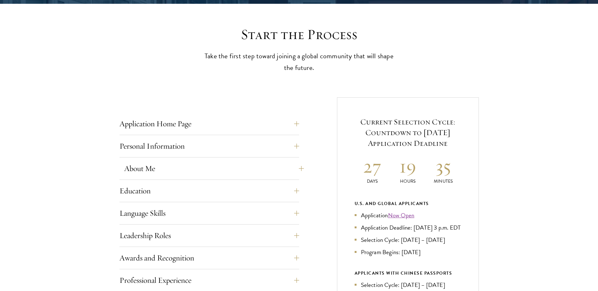  I want to click on h2: 19, so click(407, 166).